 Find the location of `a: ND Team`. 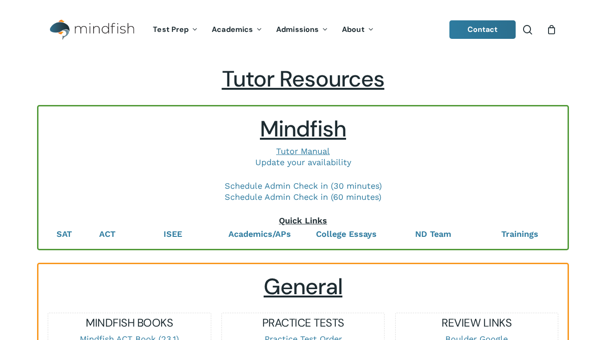

a: ND Team is located at coordinates (433, 234).